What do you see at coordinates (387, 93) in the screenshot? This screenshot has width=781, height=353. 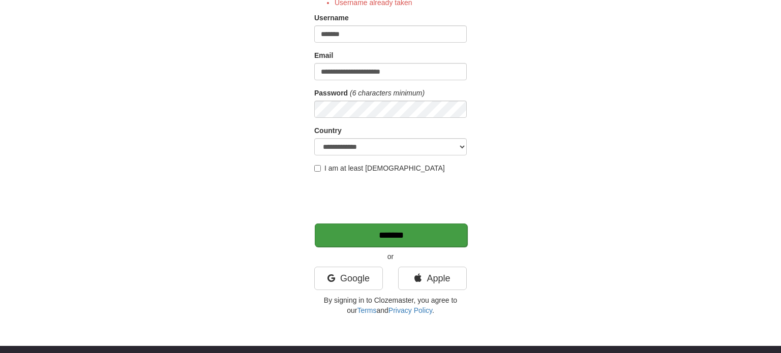 I see `em: (6 characters minimum)` at bounding box center [387, 93].